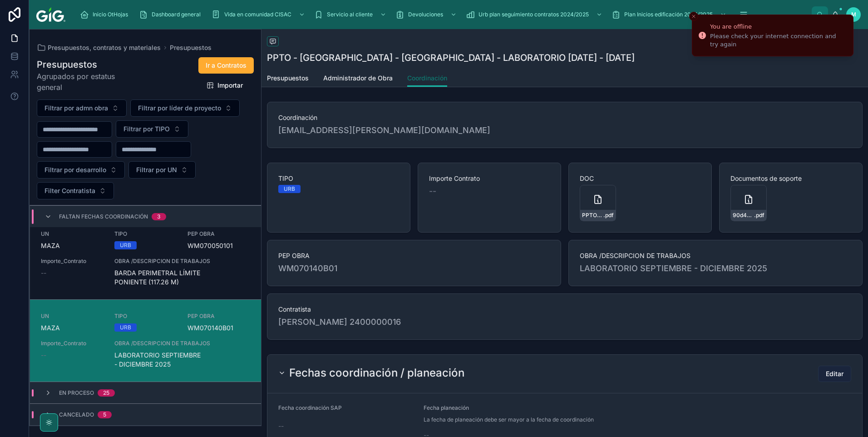  Describe the element at coordinates (351, 15) in the screenshot. I see `a: Servicio al cliente` at that location.